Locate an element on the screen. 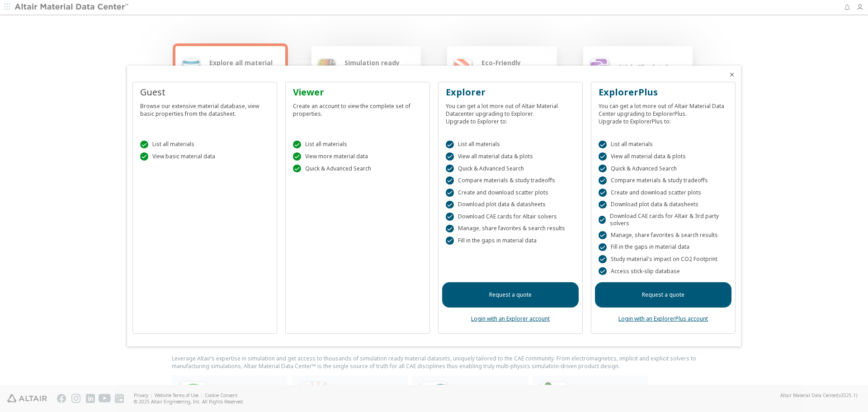 The width and height of the screenshot is (868, 412). div: Browse our extensive material database, view basic properties from the datasheet. is located at coordinates (205, 108).